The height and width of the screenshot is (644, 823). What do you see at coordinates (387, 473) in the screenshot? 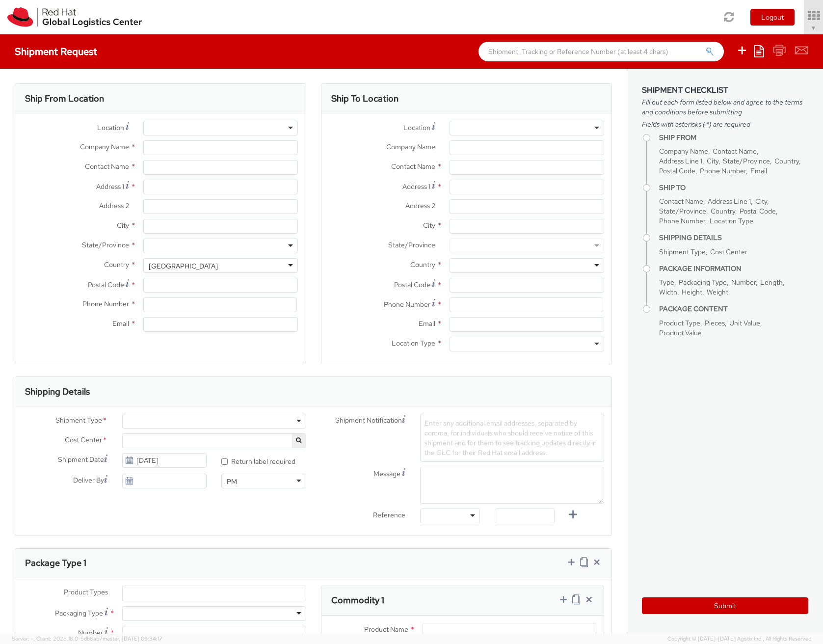
I see `span: Message` at bounding box center [387, 473].